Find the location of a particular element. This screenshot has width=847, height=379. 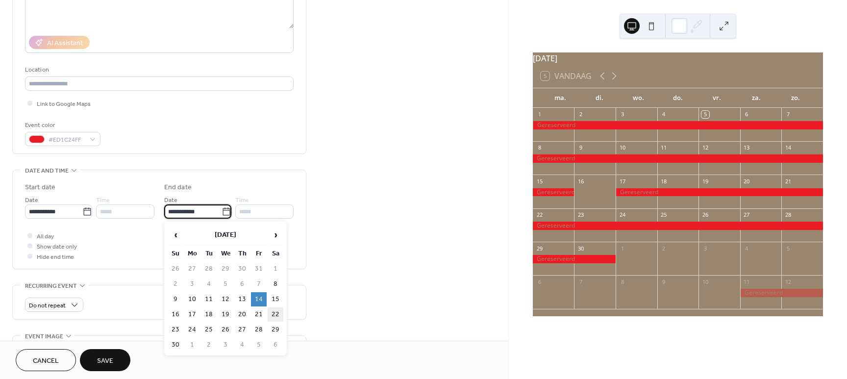

span: Recurring event is located at coordinates (51, 286).